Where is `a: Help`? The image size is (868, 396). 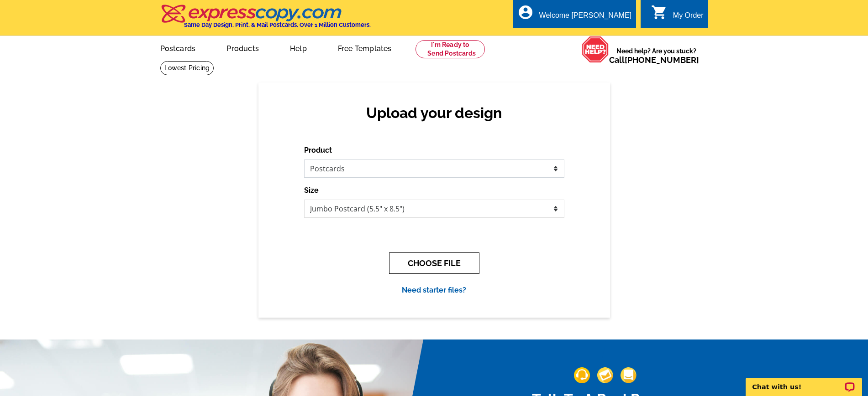
a: Help is located at coordinates (298, 47).